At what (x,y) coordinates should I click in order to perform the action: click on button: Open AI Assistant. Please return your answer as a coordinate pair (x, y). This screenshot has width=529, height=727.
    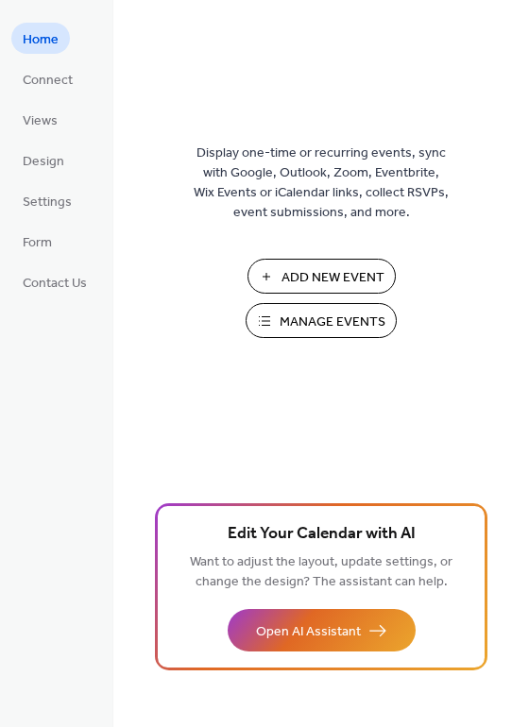
    Looking at the image, I should click on (321, 630).